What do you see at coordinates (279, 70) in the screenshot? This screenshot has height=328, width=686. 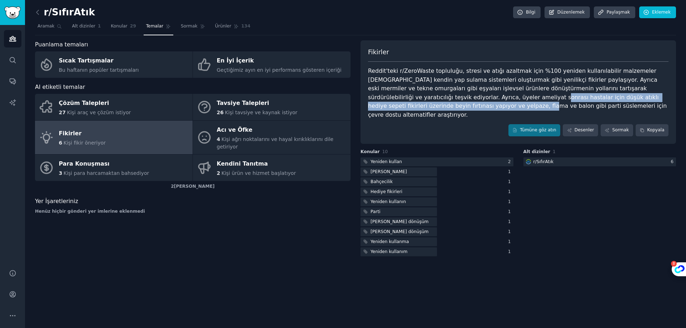 I see `font: Geçtiğimiz ayın en iyi performans gösteren içeriği` at bounding box center [279, 70].